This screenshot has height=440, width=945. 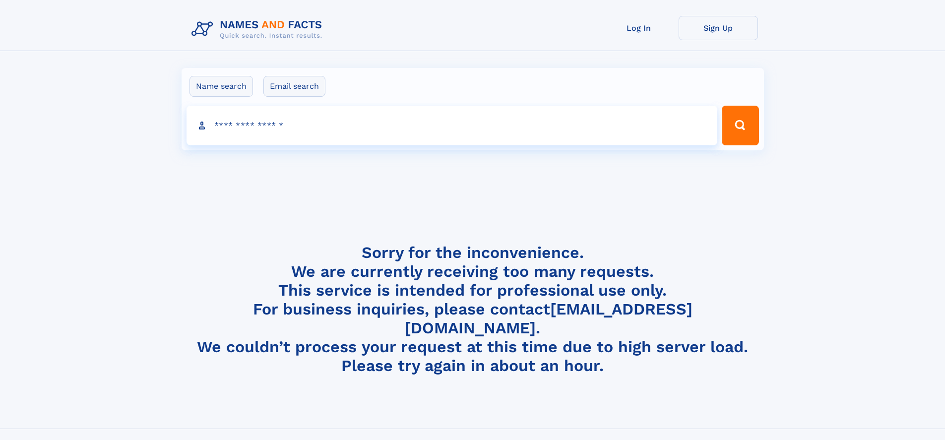 What do you see at coordinates (259, 29) in the screenshot?
I see `img: Logo Names and Facts` at bounding box center [259, 29].